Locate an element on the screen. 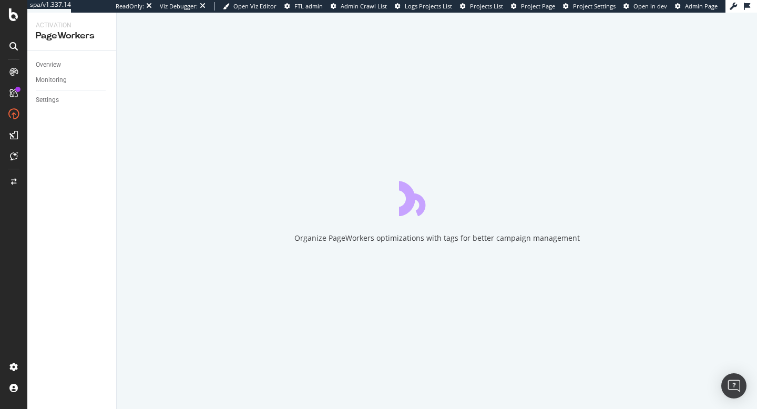 Image resolution: width=757 pixels, height=409 pixels. span: Admin Crawl List is located at coordinates (364, 6).